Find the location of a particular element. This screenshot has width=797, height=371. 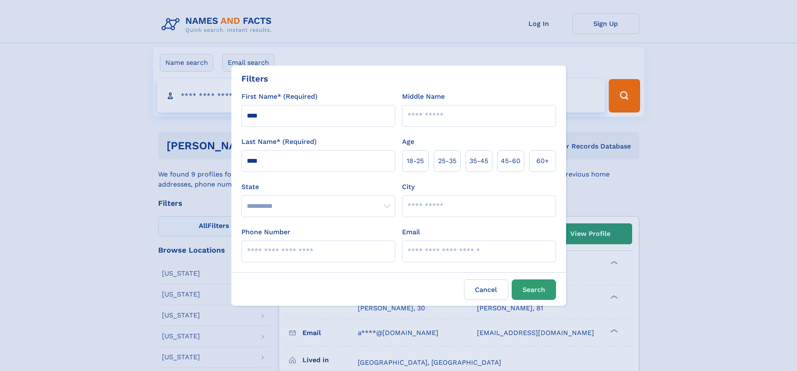

span: 18‑25 is located at coordinates (415, 161).